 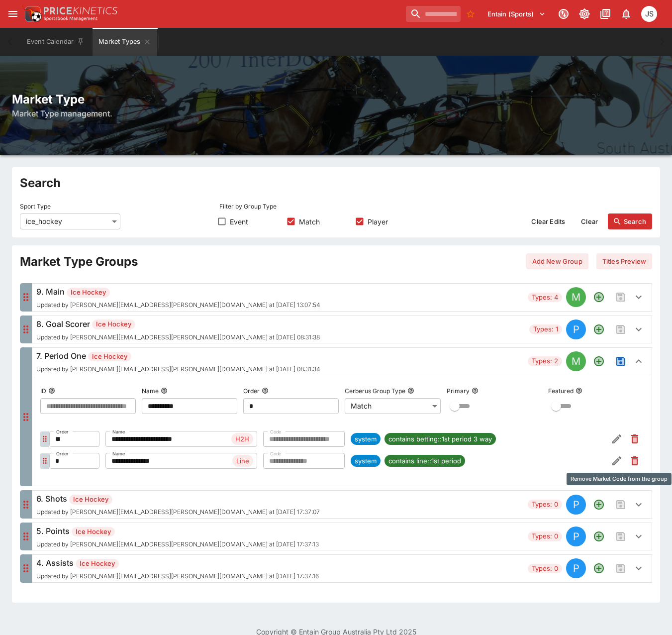 What do you see at coordinates (557, 261) in the screenshot?
I see `button: Add New Group` at bounding box center [557, 261].